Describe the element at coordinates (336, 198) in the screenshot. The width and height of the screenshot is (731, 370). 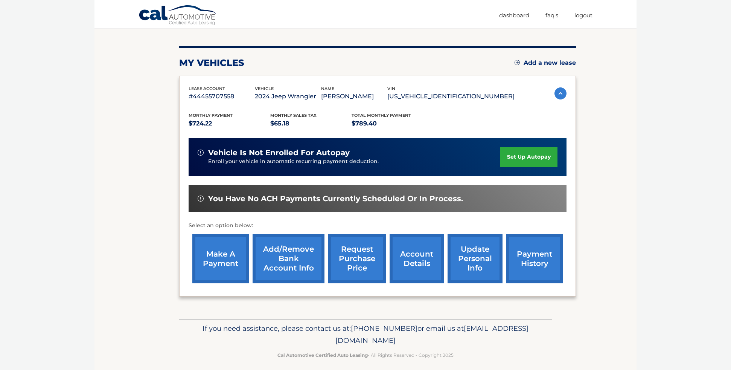
I see `span: You have no ACH payments currently scheduled or in process.` at that location.